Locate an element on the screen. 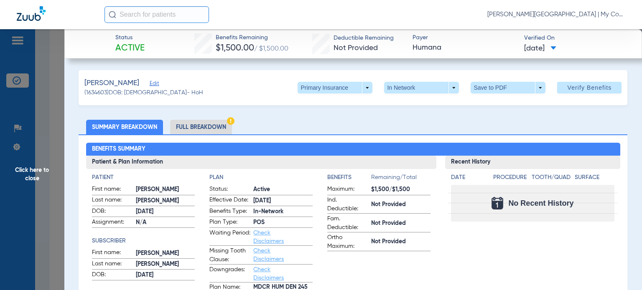  span: Benefits Type: is located at coordinates (230, 212).